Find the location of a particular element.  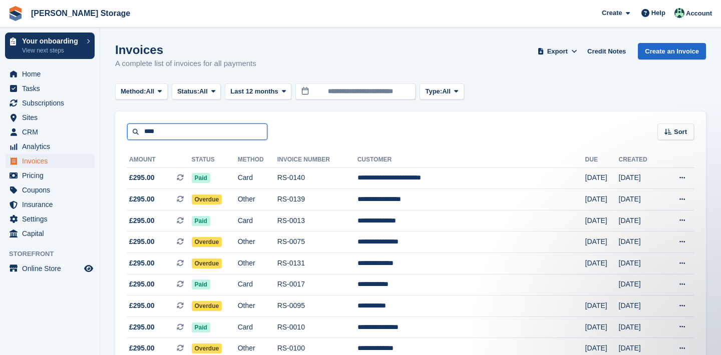

span: CRM is located at coordinates (52, 132).